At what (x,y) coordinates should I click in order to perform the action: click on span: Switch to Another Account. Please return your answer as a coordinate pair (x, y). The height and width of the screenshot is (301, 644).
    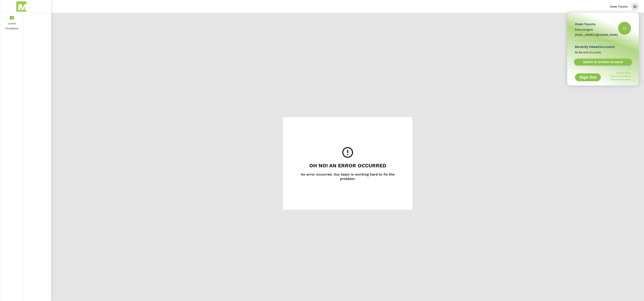
    Looking at the image, I should click on (602, 62).